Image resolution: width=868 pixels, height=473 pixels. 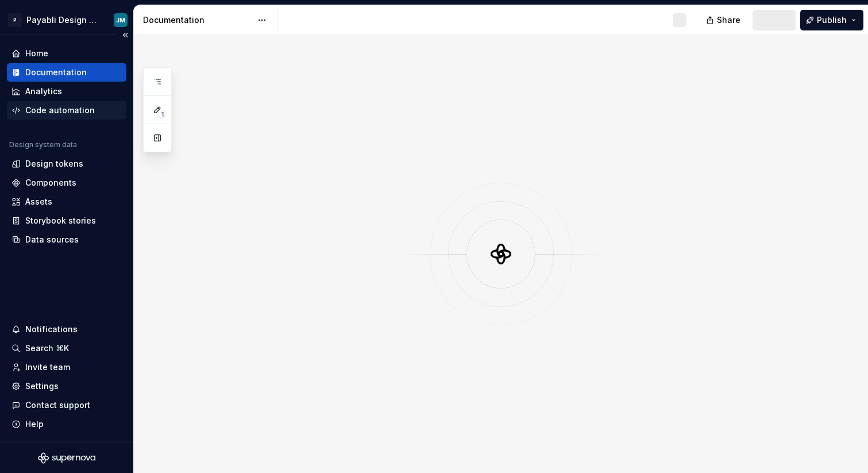 What do you see at coordinates (67, 53) in the screenshot?
I see `a: Home` at bounding box center [67, 53].